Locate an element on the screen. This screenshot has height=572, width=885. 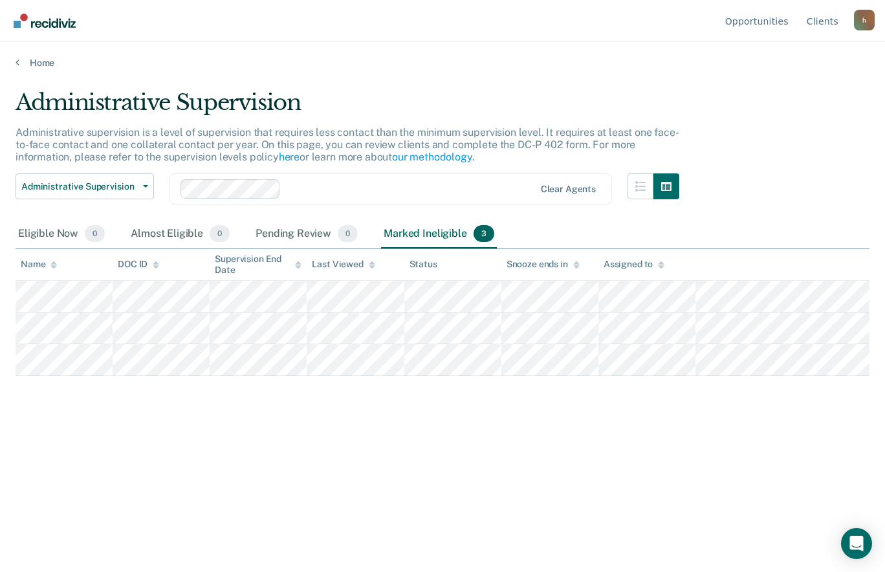
div: Open Intercom Messenger is located at coordinates (857, 544).